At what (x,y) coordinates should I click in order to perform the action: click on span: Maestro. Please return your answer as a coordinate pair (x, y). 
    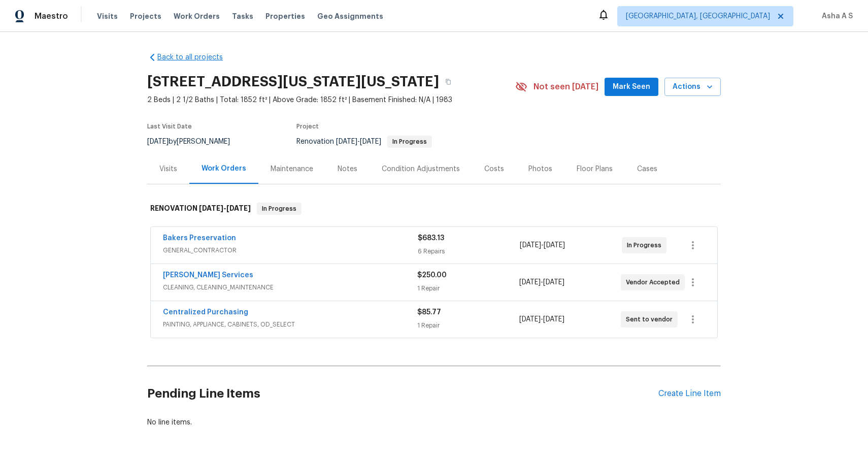
    Looking at the image, I should click on (51, 16).